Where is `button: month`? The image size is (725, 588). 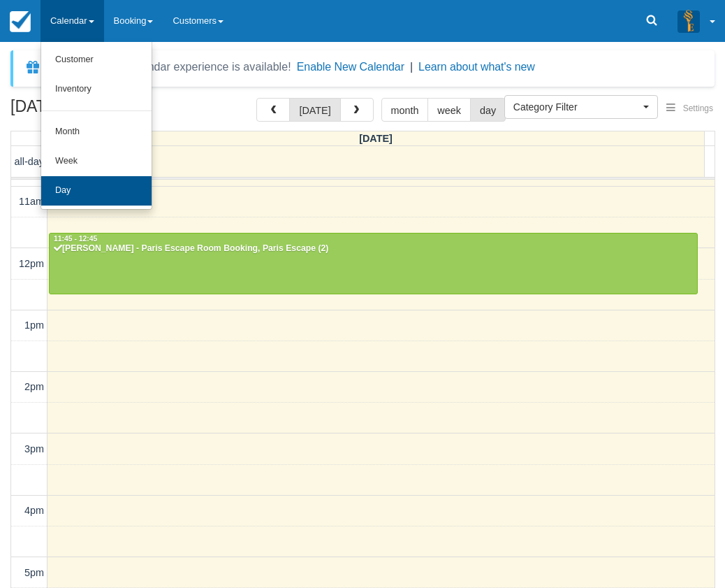 button: month is located at coordinates (405, 109).